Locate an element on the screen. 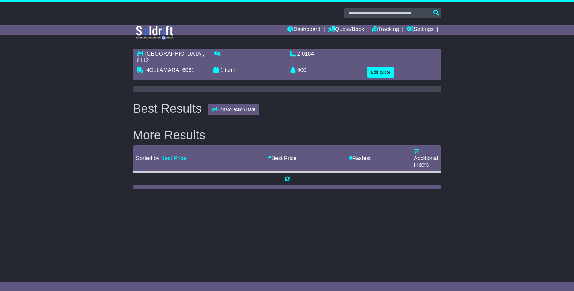 Image resolution: width=574 pixels, height=291 pixels. span: 2.0184 is located at coordinates (305, 54).